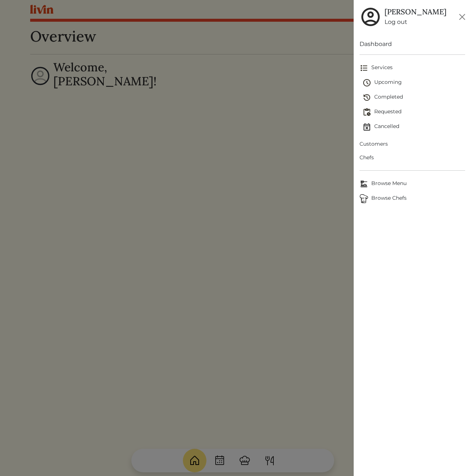 The width and height of the screenshot is (471, 476). I want to click on span: Requested, so click(414, 113).